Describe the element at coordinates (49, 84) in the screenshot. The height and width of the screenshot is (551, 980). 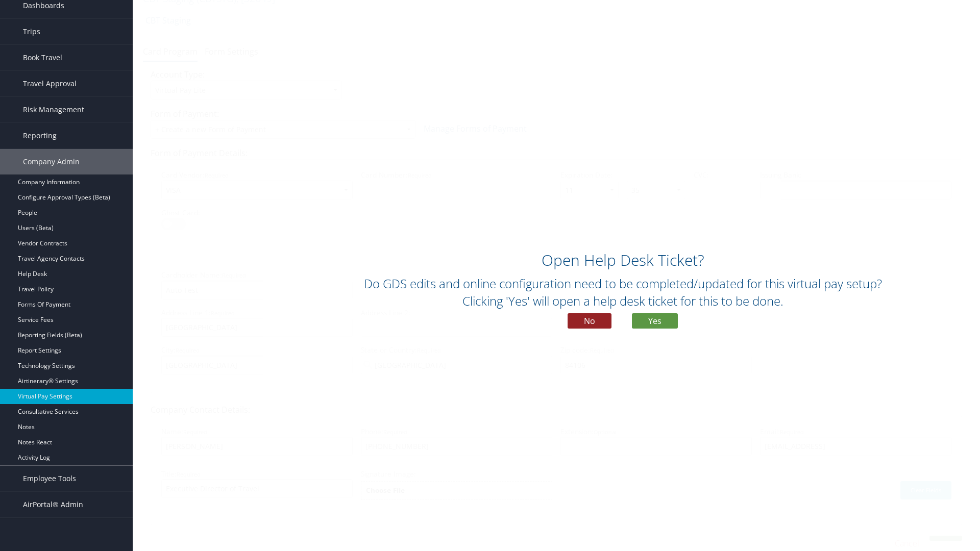
I see `span: Travel Approval` at that location.